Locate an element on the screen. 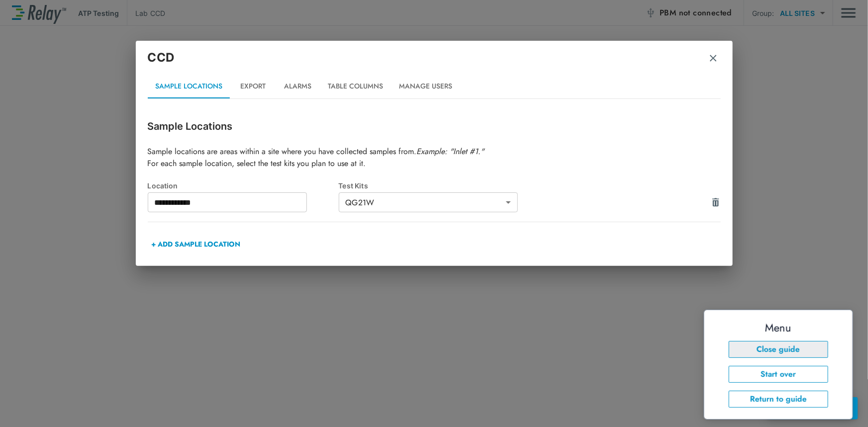  em: Example: "Inlet #1." is located at coordinates (451, 151).